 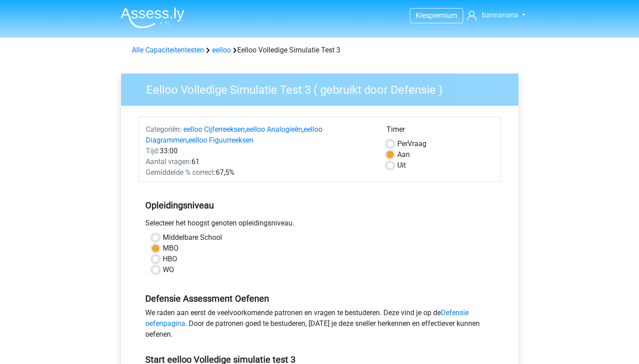 What do you see at coordinates (495, 15) in the screenshot?
I see `a: bannanana` at bounding box center [495, 15].